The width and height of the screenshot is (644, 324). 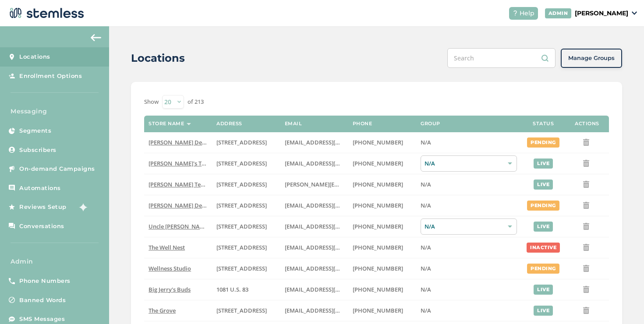 What do you see at coordinates (246, 164) in the screenshot?
I see `label: 123 East Main Street` at bounding box center [246, 164].